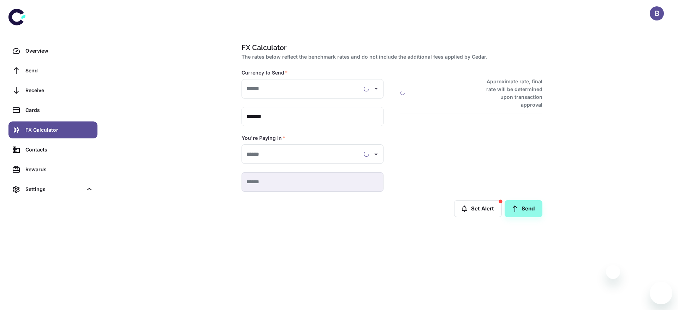  I want to click on a: Contacts, so click(53, 150).